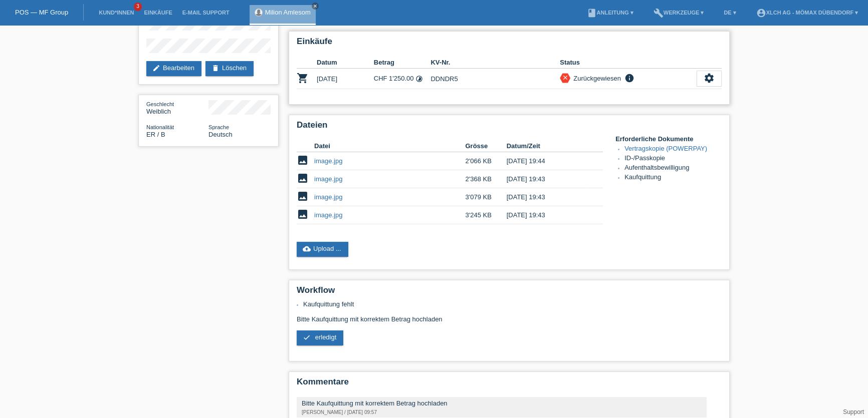 This screenshot has height=418, width=868. Describe the element at coordinates (160, 127) in the screenshot. I see `span: Nationalität` at that location.